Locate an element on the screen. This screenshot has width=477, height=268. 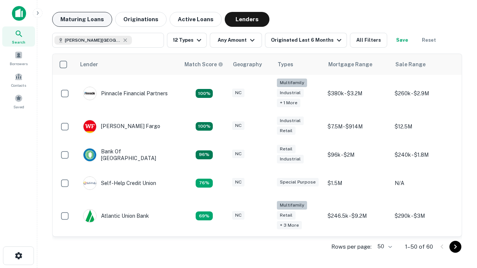
span: Search is located at coordinates (19, 42).